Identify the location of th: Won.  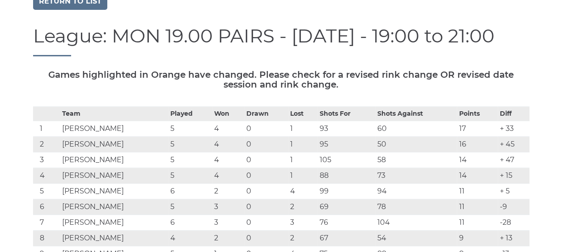
(228, 114).